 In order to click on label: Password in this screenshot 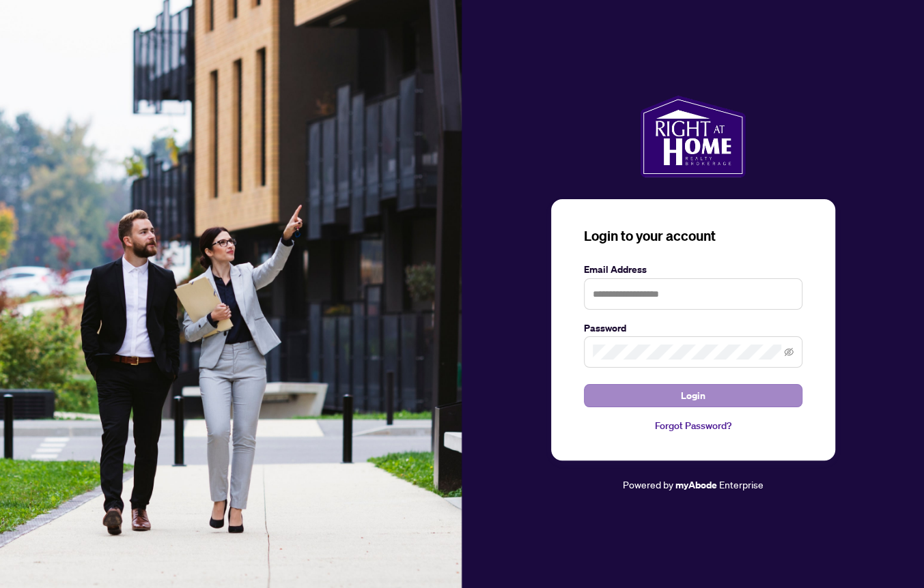, I will do `click(693, 329)`.